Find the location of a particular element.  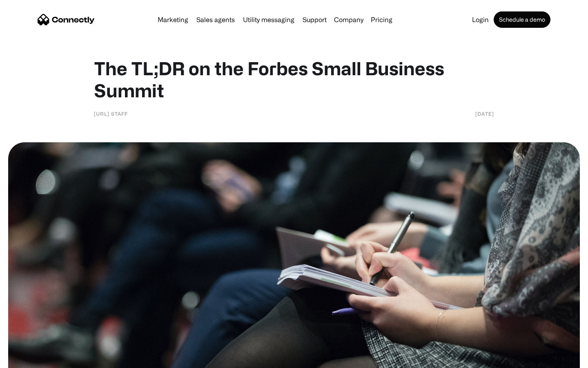

a: Schedule a demo is located at coordinates (522, 20).